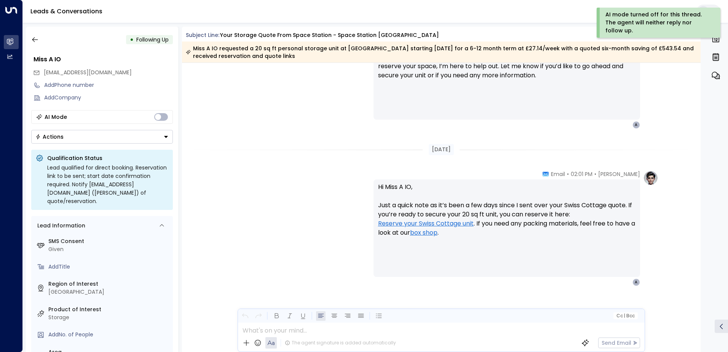 This screenshot has width=728, height=352. Describe the element at coordinates (582, 174) in the screenshot. I see `span: 02:01 PM` at that location.